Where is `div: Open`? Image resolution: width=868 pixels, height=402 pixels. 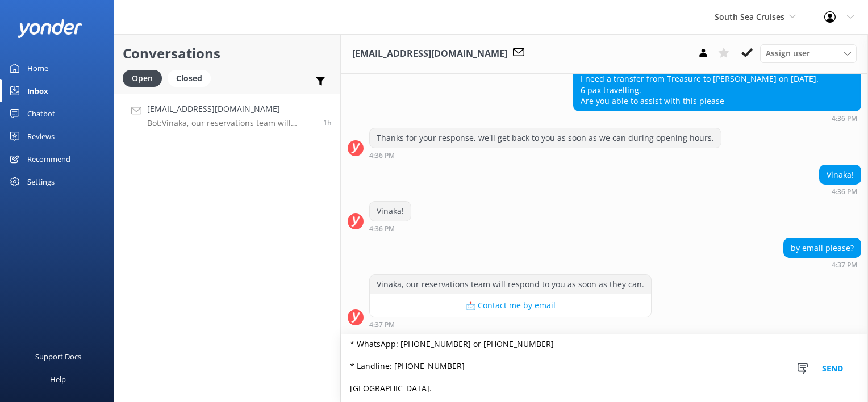
div: Open is located at coordinates (142, 78).